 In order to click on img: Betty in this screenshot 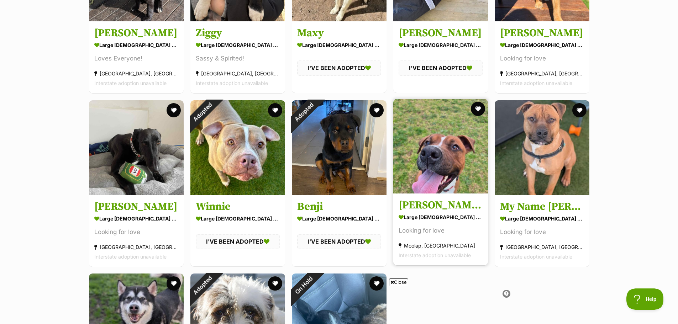, I will do `click(136, 148)`.